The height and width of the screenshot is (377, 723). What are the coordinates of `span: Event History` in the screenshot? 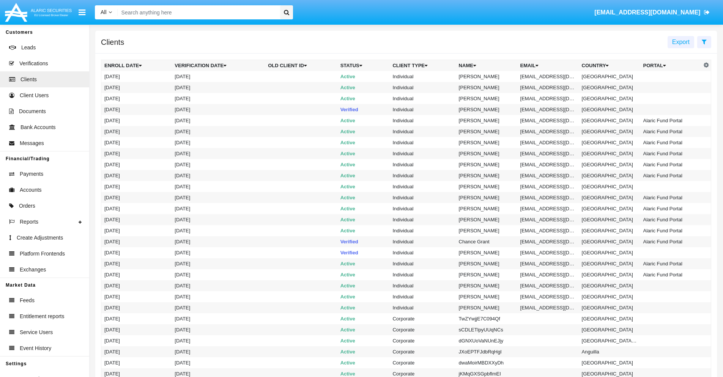 It's located at (35, 348).